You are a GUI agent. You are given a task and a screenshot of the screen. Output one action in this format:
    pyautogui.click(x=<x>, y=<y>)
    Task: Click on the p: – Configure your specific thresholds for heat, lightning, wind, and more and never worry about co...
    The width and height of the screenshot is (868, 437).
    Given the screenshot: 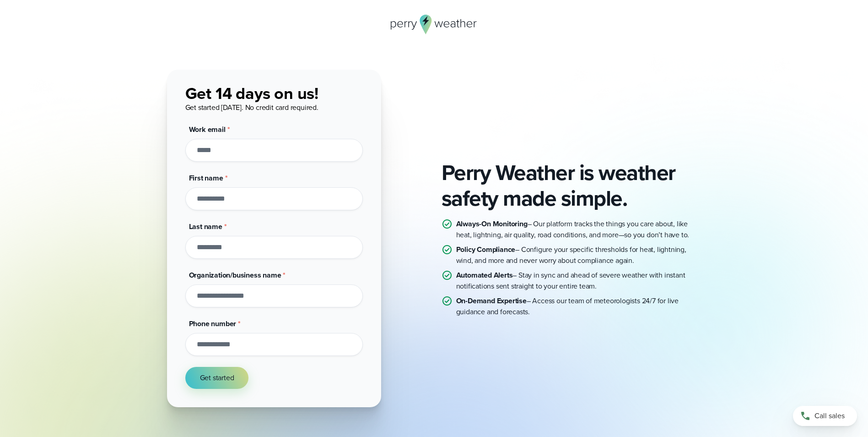 What is the action you would take?
    pyautogui.click(x=579, y=255)
    